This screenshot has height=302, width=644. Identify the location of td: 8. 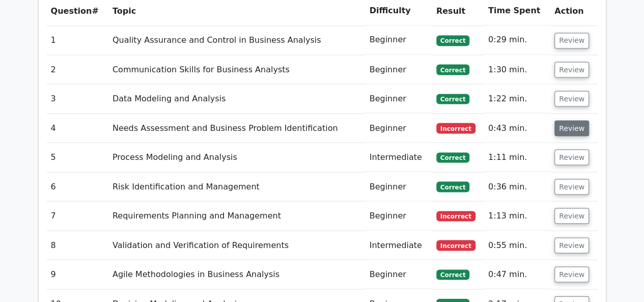
(77, 245).